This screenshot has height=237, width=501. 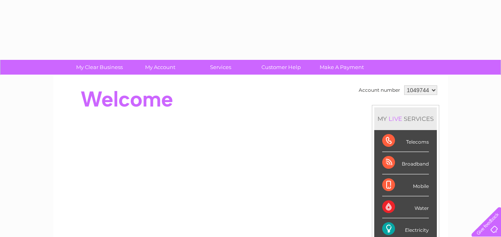 What do you see at coordinates (281, 67) in the screenshot?
I see `a: Customer Help` at bounding box center [281, 67].